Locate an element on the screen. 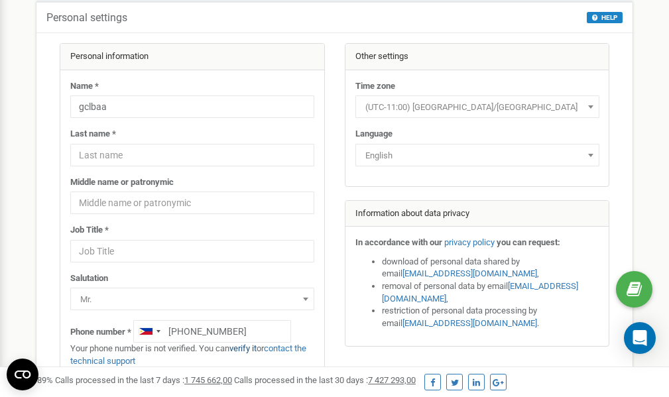  input: Name is located at coordinates (192, 107).